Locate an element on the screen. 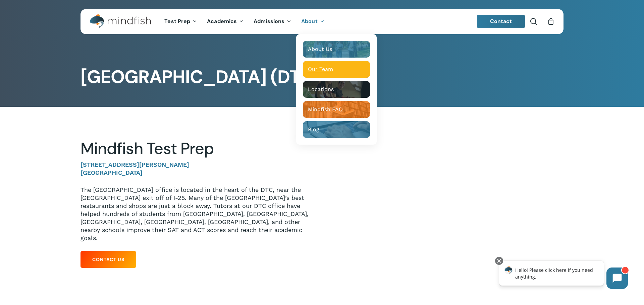 Image resolution: width=644 pixels, height=305 pixels. a: Blog is located at coordinates (337, 130).